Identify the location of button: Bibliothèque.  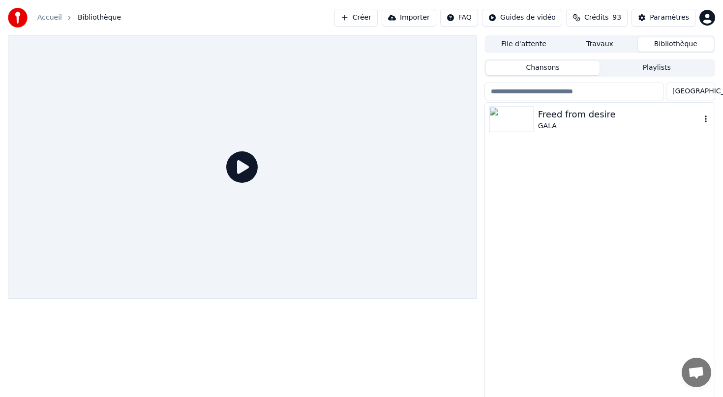
(675, 44).